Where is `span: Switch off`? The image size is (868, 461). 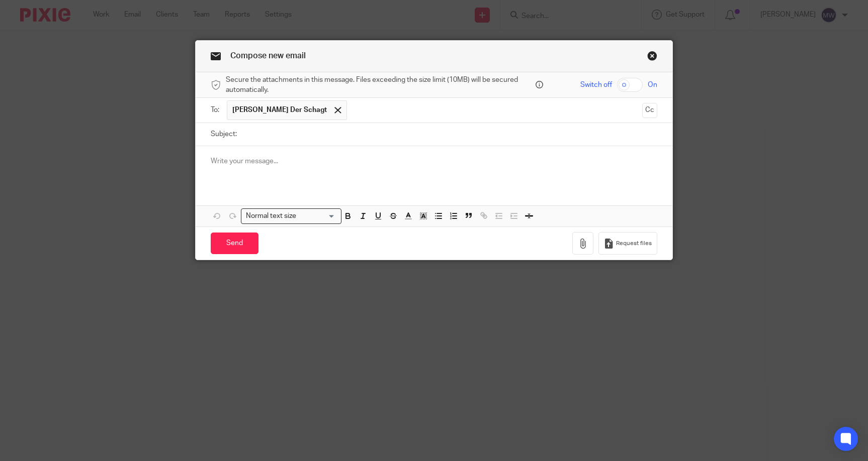
span: Switch off is located at coordinates (596, 85).